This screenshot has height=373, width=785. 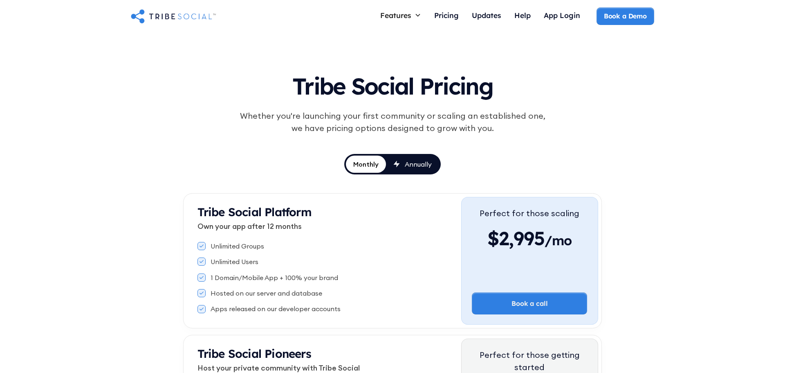 What do you see at coordinates (558, 242) in the screenshot?
I see `span: /mo` at bounding box center [558, 242].